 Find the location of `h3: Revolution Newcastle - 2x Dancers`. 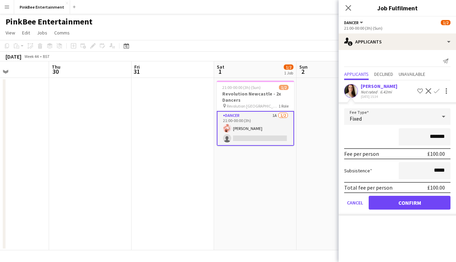

h3: Revolution Newcastle - 2x Dancers is located at coordinates (255, 97).